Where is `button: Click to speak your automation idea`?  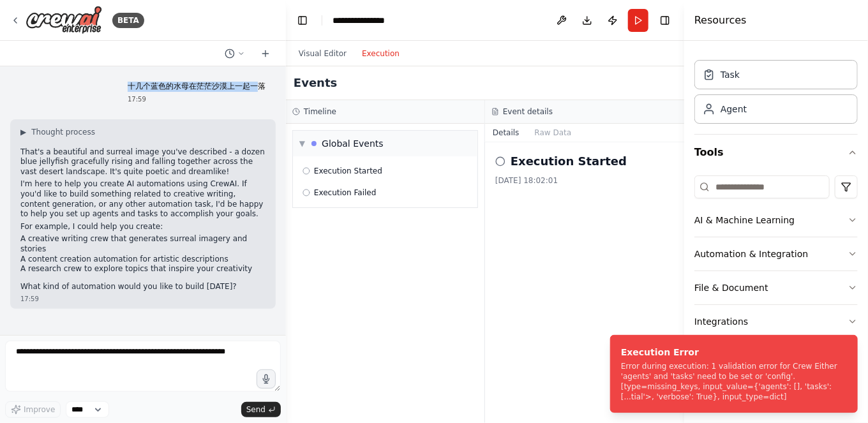 button: Click to speak your automation idea is located at coordinates (266, 379).